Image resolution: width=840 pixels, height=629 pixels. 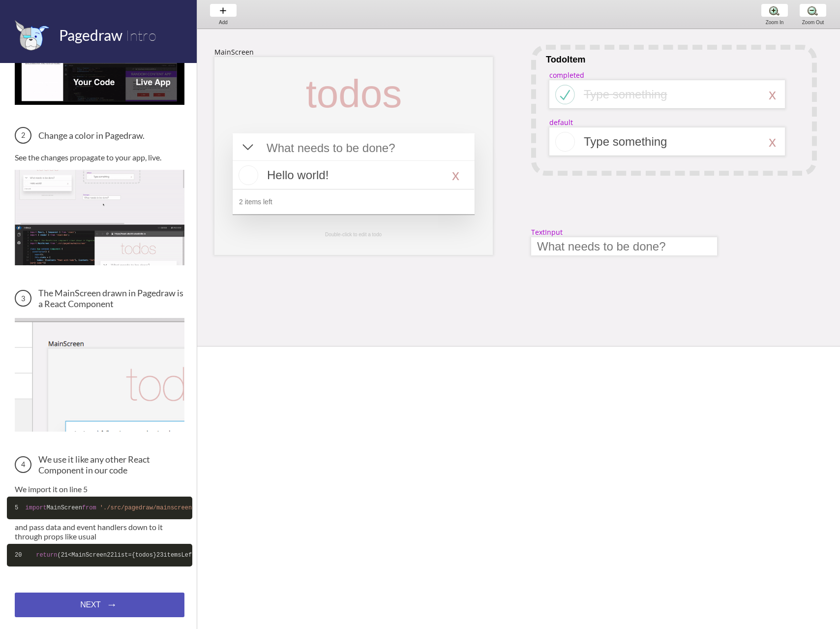 What do you see at coordinates (90, 605) in the screenshot?
I see `span: NEXT` at bounding box center [90, 605].